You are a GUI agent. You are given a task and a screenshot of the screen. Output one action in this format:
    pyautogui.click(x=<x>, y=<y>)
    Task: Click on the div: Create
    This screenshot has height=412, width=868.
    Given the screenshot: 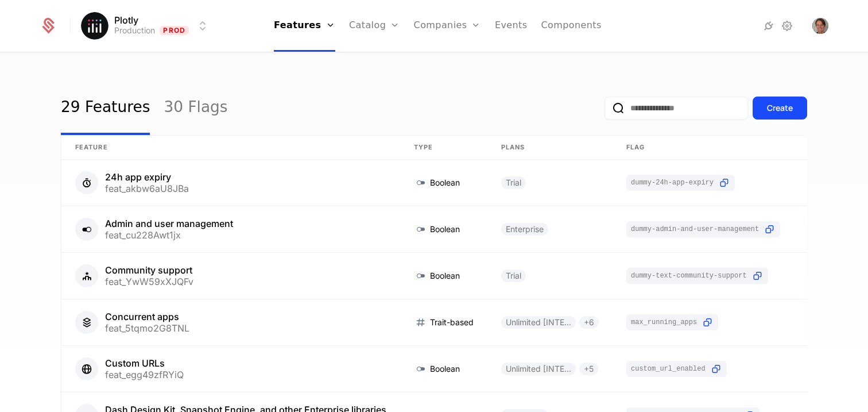 What is the action you would take?
    pyautogui.click(x=780, y=108)
    